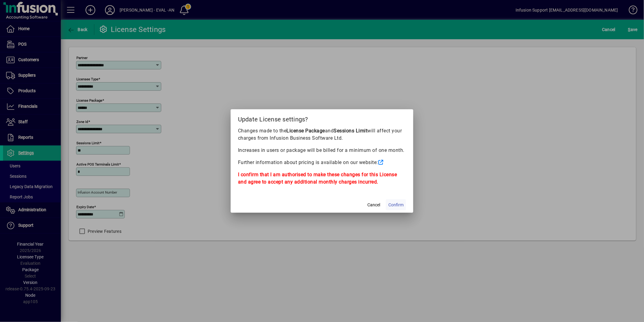 The width and height of the screenshot is (644, 322). What do you see at coordinates (396, 205) in the screenshot?
I see `button: Confirm` at bounding box center [396, 205].